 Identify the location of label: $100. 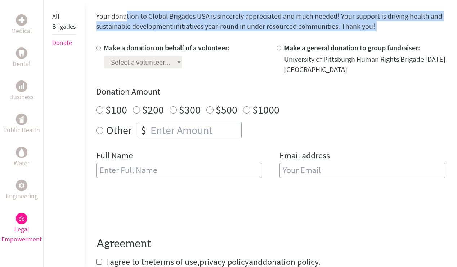
(116, 110).